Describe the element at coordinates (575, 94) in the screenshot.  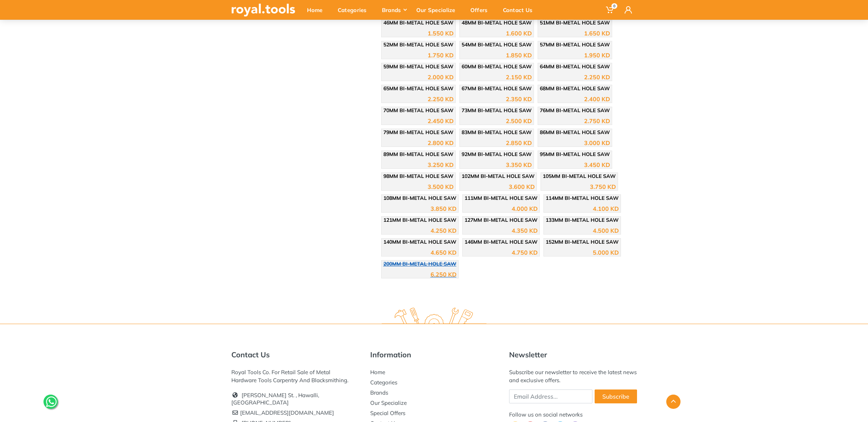
I see `a: 68MM BI-METAL HOLE SAW 2.400 KD` at that location.